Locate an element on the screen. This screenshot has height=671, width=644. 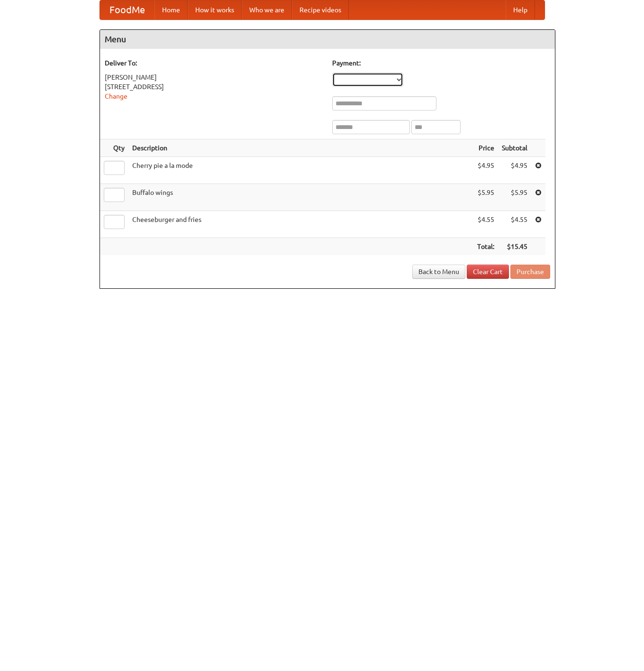
button: Purchase is located at coordinates (530, 272).